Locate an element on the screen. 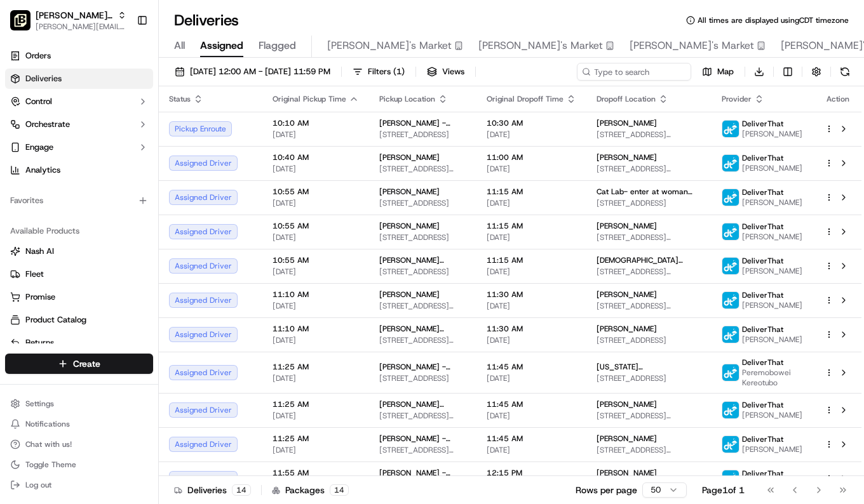 The height and width of the screenshot is (504, 864). div: Available Products is located at coordinates (79, 231).